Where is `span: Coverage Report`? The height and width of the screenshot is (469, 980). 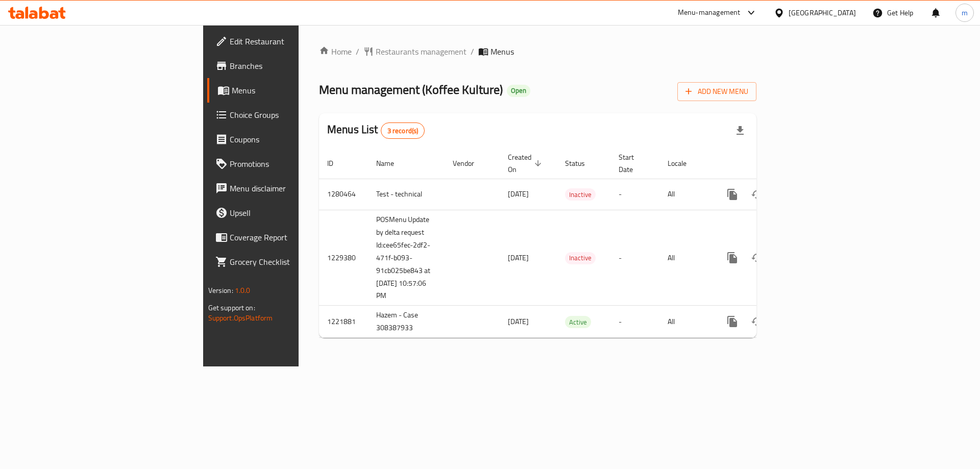 span: Coverage Report is located at coordinates (294, 237).